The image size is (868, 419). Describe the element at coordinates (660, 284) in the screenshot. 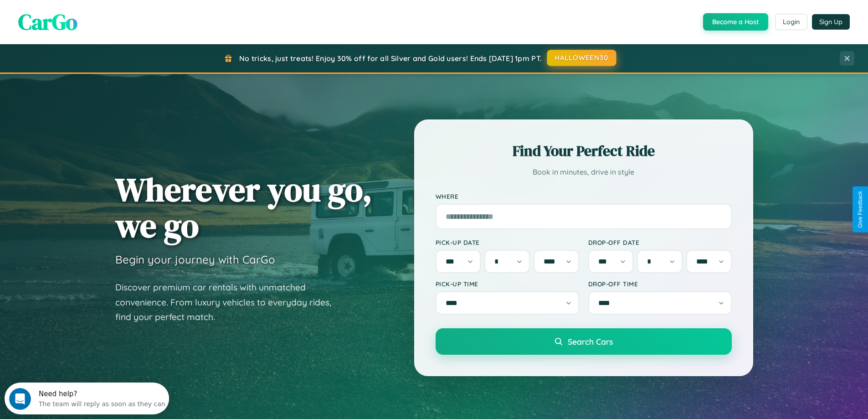

I see `label: Drop-off Time` at that location.